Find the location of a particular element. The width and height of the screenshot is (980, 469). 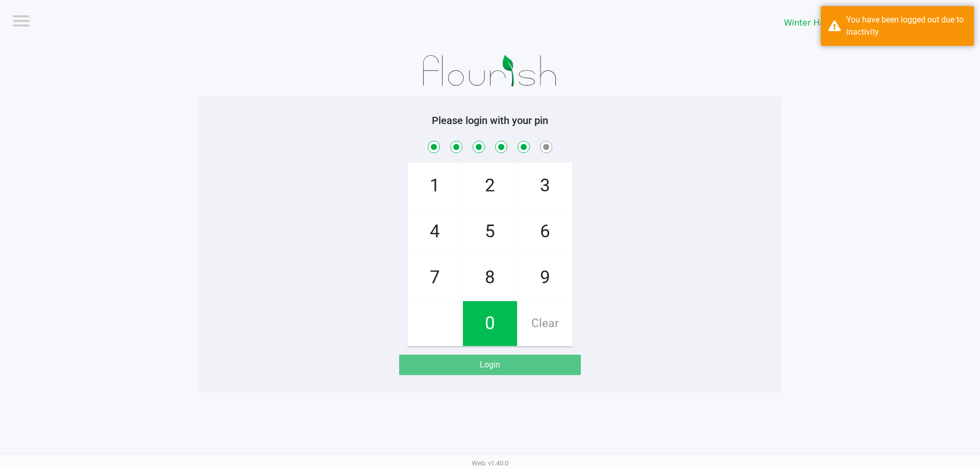

span: 0 is located at coordinates (490, 324).